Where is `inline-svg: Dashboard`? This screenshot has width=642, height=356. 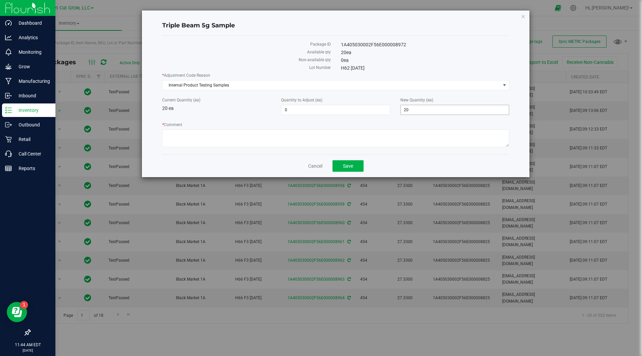 inline-svg: Dashboard is located at coordinates (8, 23).